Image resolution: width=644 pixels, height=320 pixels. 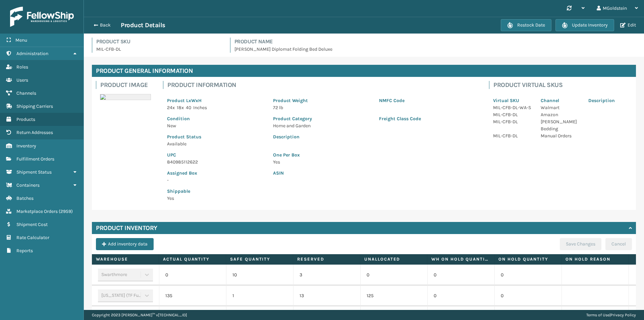 I want to click on span: Shipment Cost, so click(x=32, y=224).